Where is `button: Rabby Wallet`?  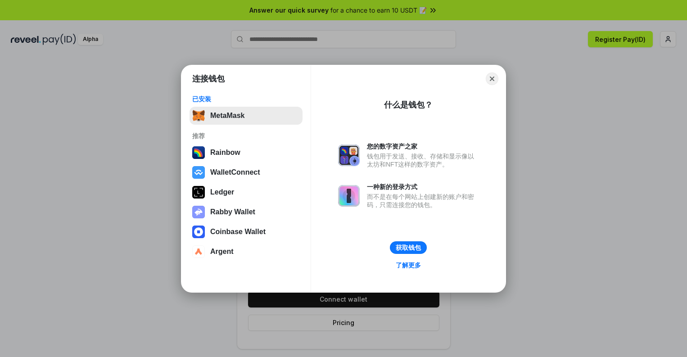
button: Rabby Wallet is located at coordinates (246, 212).